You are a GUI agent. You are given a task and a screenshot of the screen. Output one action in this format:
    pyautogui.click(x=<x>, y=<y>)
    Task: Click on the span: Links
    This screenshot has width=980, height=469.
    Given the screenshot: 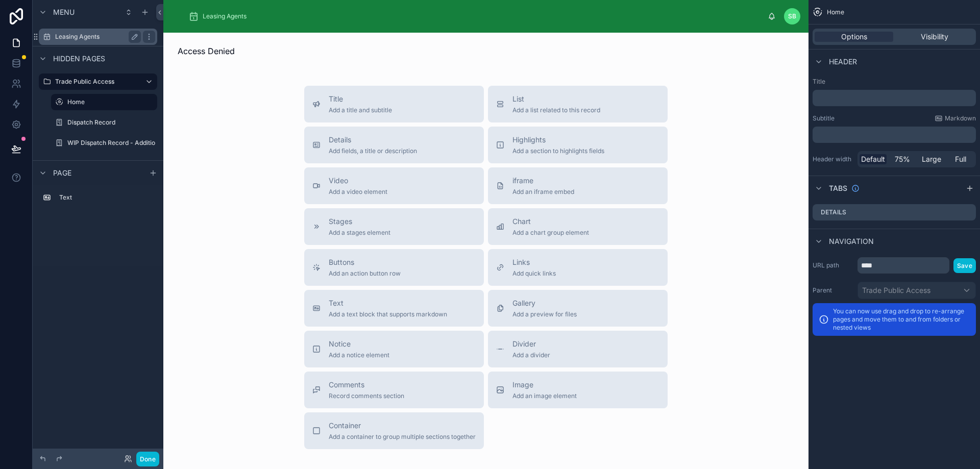 What is the action you would take?
    pyautogui.click(x=534, y=262)
    